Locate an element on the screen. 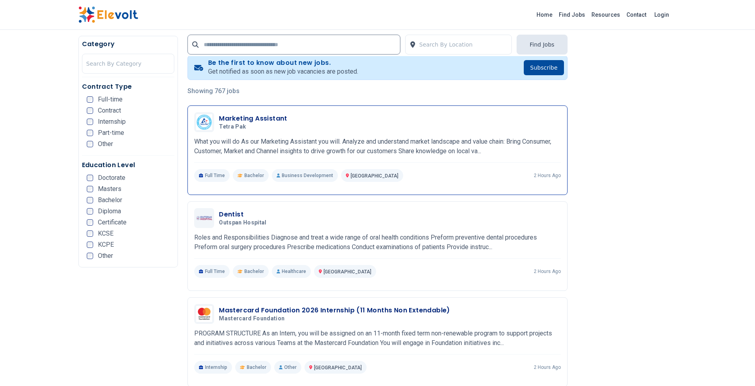 The image size is (755, 386). input: Doctorate is located at coordinates (90, 178).